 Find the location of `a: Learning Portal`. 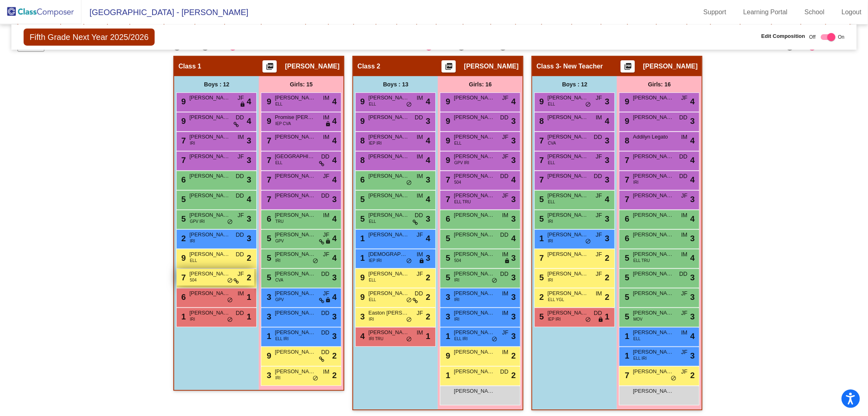

a: Learning Portal is located at coordinates (765, 12).